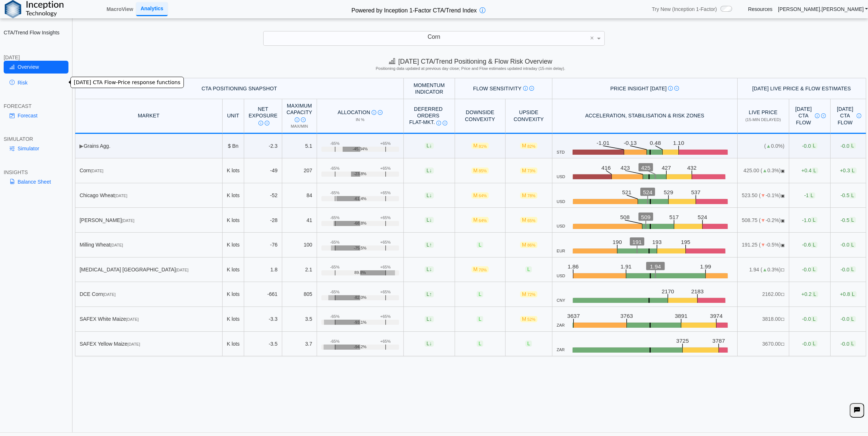 Image resolution: width=868 pixels, height=436 pixels. I want to click on text: 1.10, so click(679, 143).